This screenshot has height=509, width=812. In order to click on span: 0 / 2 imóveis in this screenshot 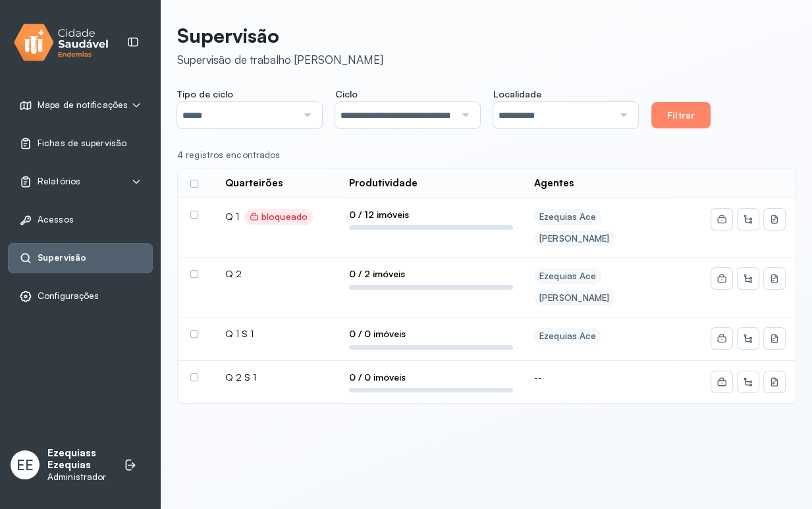, I will do `click(430, 274)`.